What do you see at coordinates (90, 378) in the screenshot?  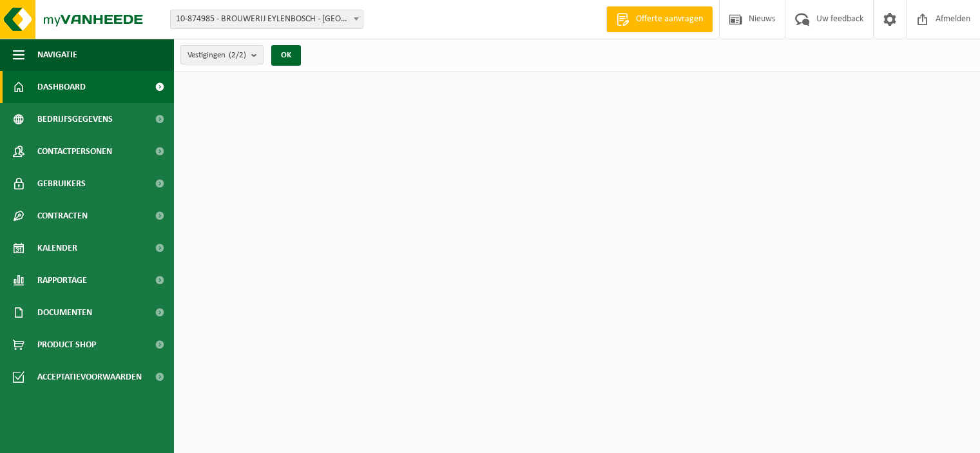 I see `span: Acceptatievoorwaarden` at bounding box center [90, 378].